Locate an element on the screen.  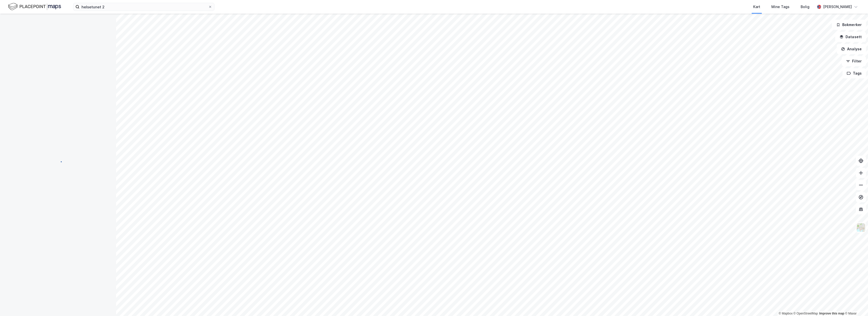
a: Mapbox is located at coordinates (786, 314).